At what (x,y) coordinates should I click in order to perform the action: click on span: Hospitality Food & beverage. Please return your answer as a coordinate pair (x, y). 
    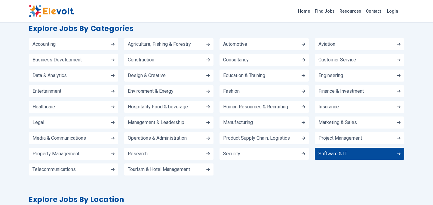
    Looking at the image, I should click on (158, 107).